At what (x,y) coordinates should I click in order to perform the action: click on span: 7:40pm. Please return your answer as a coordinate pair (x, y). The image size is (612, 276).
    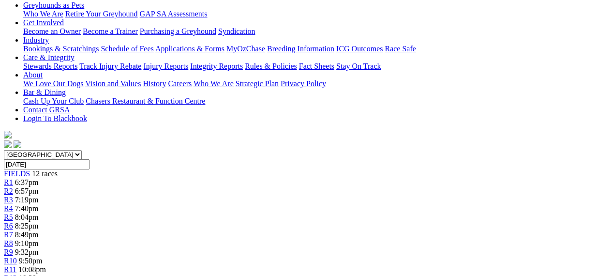
    Looking at the image, I should click on (27, 208).